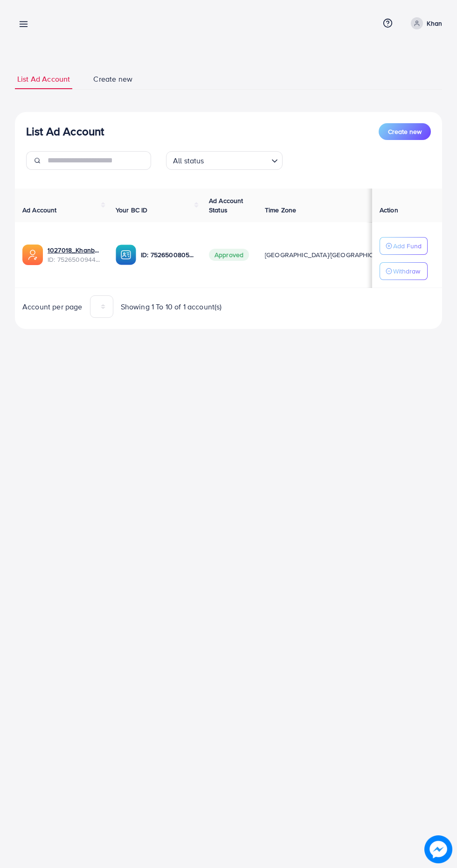  Describe the element at coordinates (404, 246) in the screenshot. I see `button: Add Fund` at that location.